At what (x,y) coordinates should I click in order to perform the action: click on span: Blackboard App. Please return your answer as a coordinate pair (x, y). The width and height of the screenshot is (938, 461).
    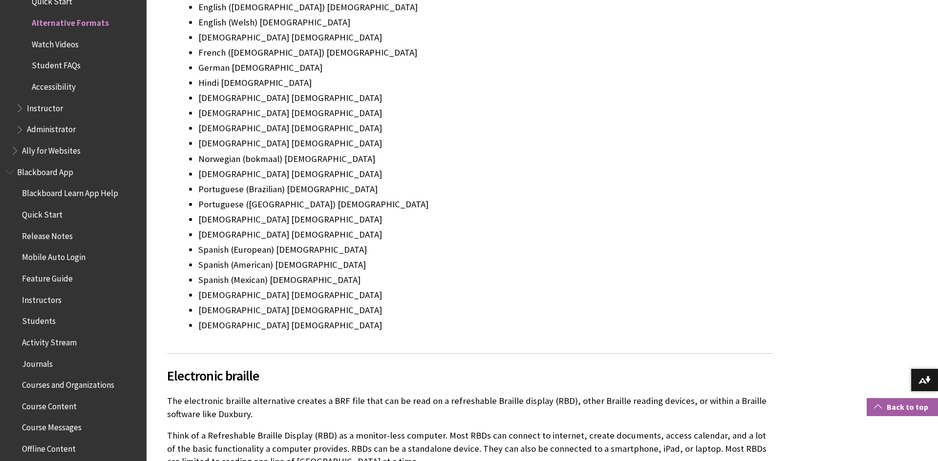
    Looking at the image, I should click on (45, 170).